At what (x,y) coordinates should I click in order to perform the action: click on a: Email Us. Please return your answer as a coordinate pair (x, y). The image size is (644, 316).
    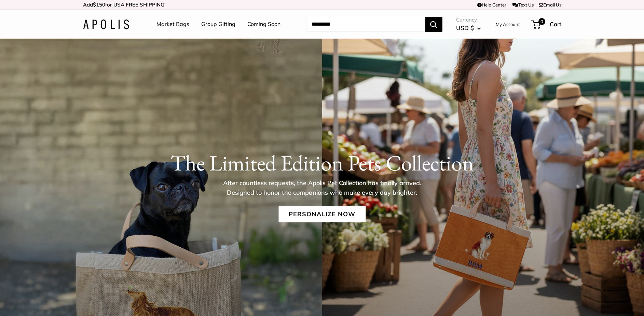
    Looking at the image, I should click on (550, 5).